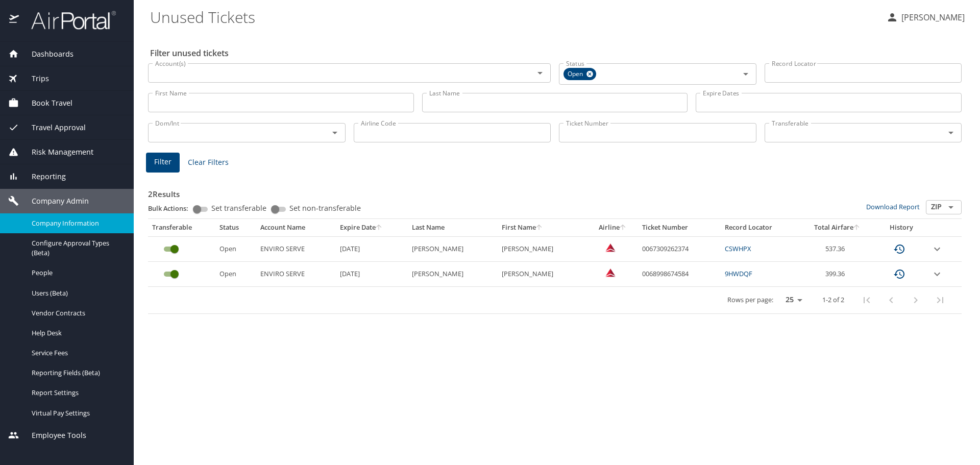 This screenshot has width=980, height=465. Describe the element at coordinates (208, 162) in the screenshot. I see `button: Clear Filters` at that location.